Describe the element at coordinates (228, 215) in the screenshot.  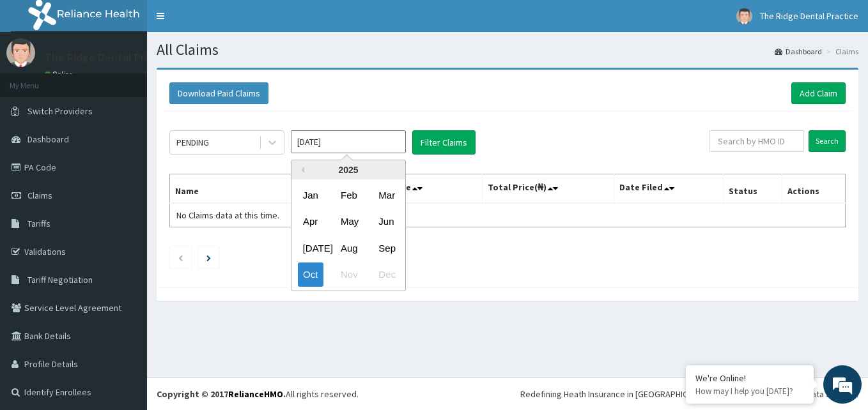
I see `span: No Claims data at this time.` at that location.